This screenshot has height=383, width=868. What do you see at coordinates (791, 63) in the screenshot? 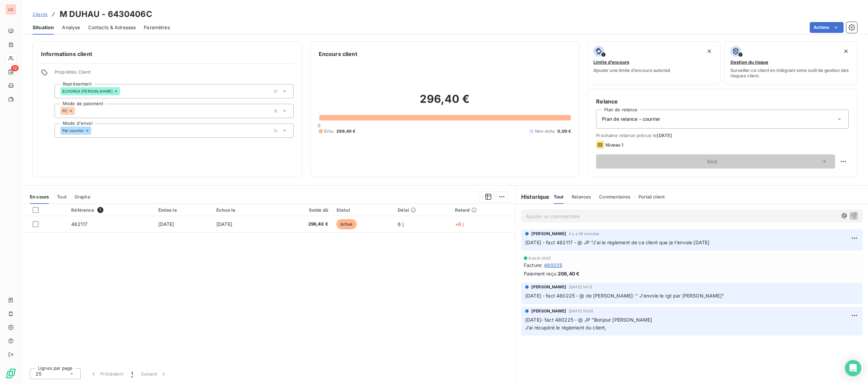
I see `button: Gestion du risqueSurveiller ce client en intégrant votre outil de gestion des risques client.` at bounding box center [791, 63].